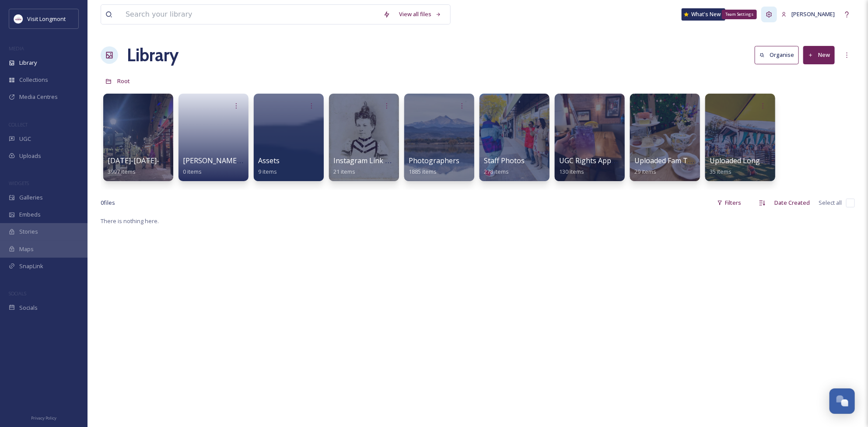  What do you see at coordinates (25, 139) in the screenshot?
I see `span: UGC` at bounding box center [25, 139].